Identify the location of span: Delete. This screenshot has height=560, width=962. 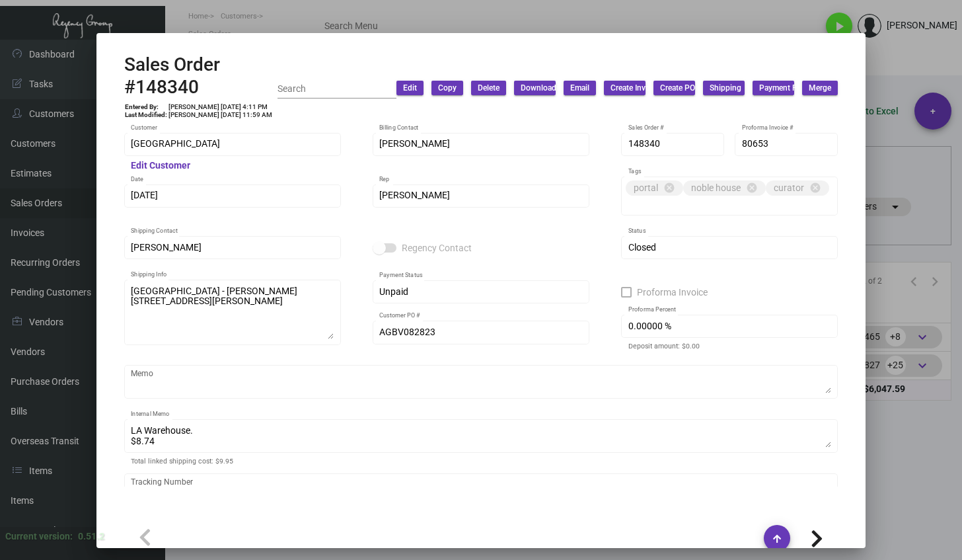
(489, 88).